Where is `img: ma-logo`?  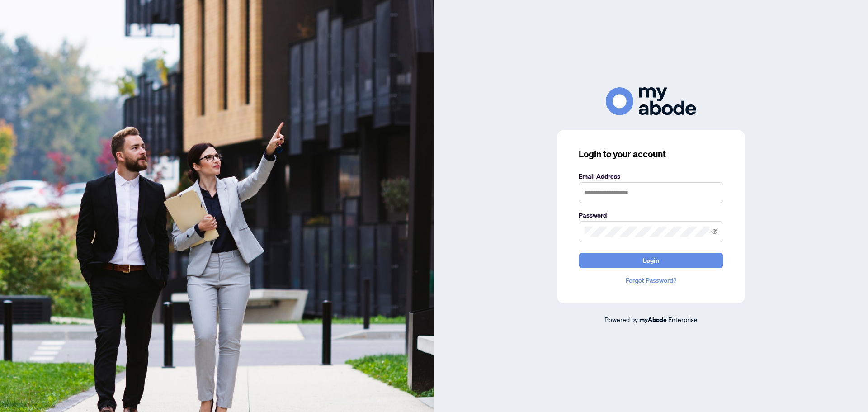 img: ma-logo is located at coordinates (651, 101).